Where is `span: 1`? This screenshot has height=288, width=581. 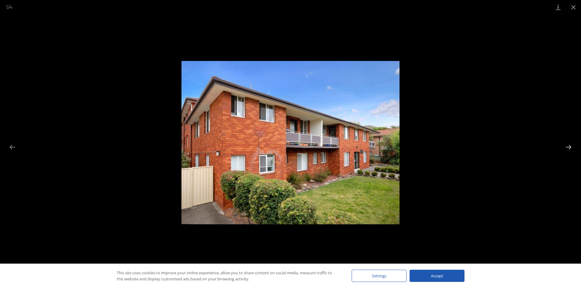 span: 1 is located at coordinates (7, 7).